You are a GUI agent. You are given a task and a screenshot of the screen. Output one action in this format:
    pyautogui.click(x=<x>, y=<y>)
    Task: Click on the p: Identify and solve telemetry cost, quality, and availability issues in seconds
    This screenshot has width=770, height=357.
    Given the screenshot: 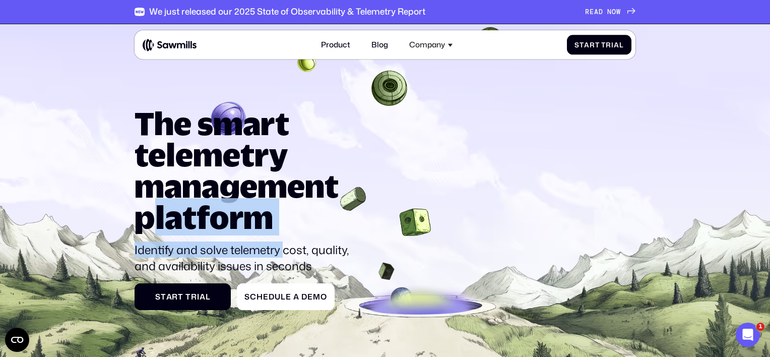 What is the action you would take?
    pyautogui.click(x=246, y=257)
    